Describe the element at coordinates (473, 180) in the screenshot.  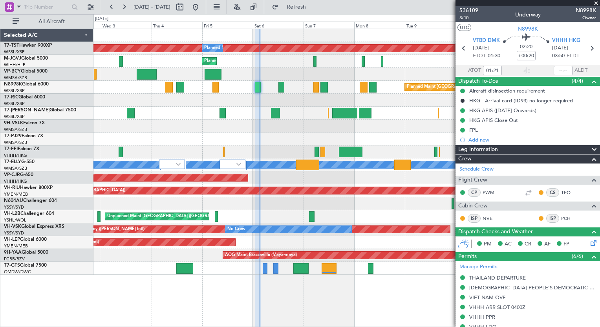
I see `span: Flight Crew` at that location.